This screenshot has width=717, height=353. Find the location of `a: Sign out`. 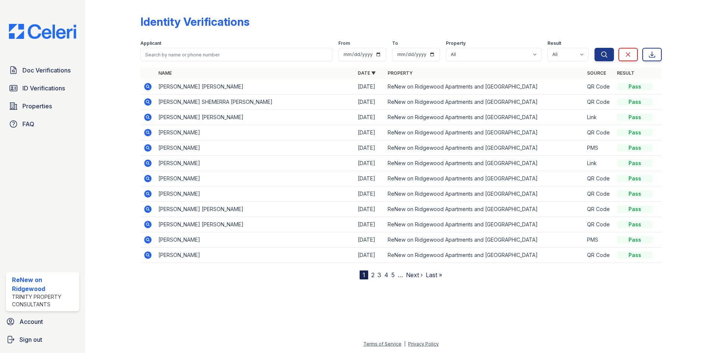

a: Sign out is located at coordinates (43, 339).